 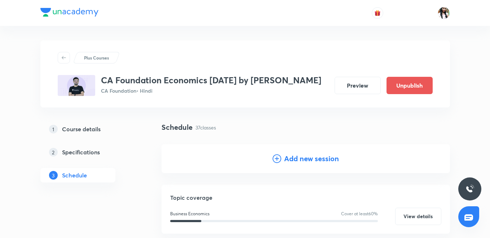 I want to click on button: Preview, so click(x=357, y=85).